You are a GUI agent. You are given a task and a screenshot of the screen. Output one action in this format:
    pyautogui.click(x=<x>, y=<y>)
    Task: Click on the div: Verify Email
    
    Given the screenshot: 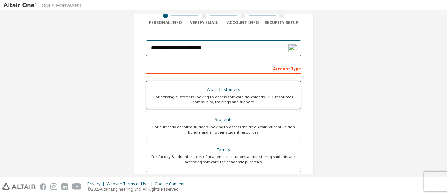 What is the action you would take?
    pyautogui.click(x=204, y=23)
    